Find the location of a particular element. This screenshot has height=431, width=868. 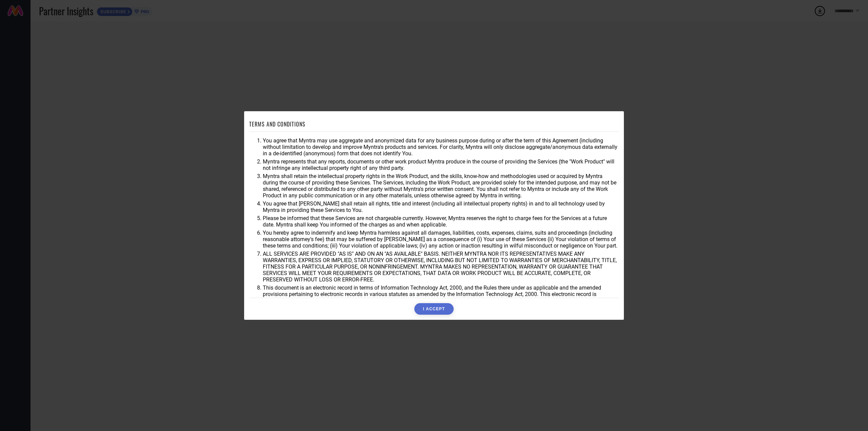

li: This document is an electronic record in terms of Information Technology Act, 2000, and the Rules... is located at coordinates (441, 294).